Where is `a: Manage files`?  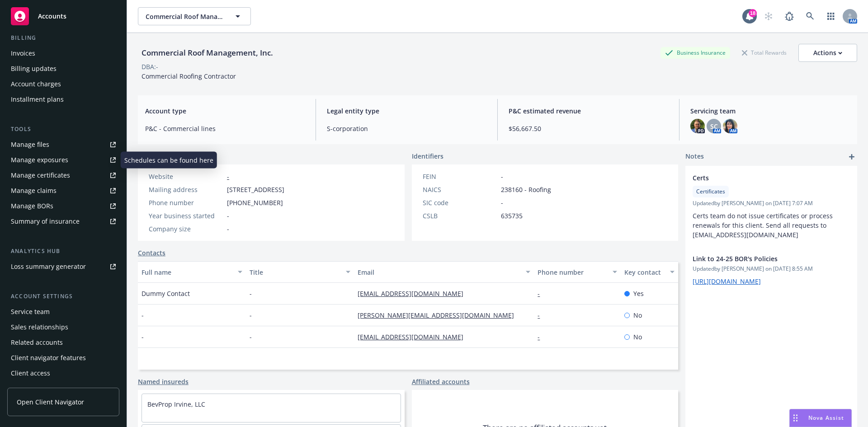 a: Manage files is located at coordinates (63, 145).